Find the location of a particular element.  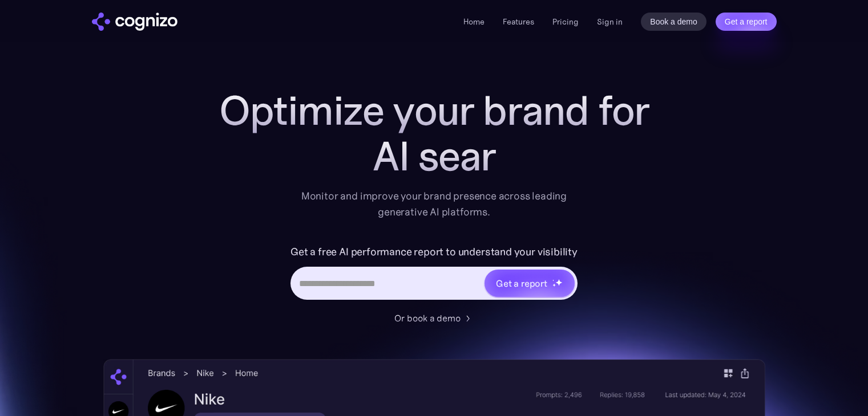

img: cognizo logo is located at coordinates (135, 22).